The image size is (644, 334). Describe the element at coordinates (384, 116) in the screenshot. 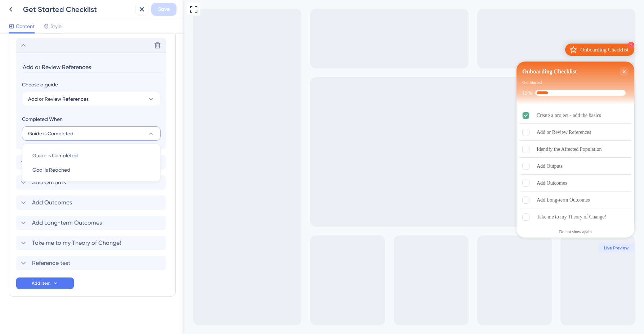

I see `div: Create a project - add the basics` at that location.